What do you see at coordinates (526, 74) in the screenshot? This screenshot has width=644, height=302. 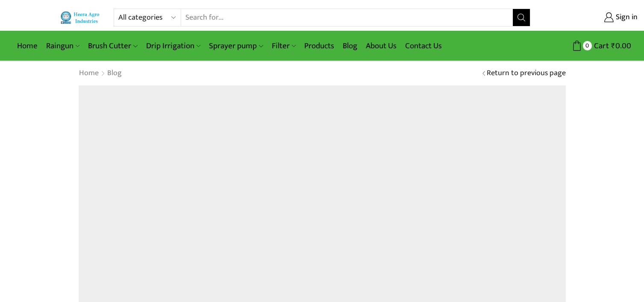 I see `a: Return to previous page` at bounding box center [526, 74].